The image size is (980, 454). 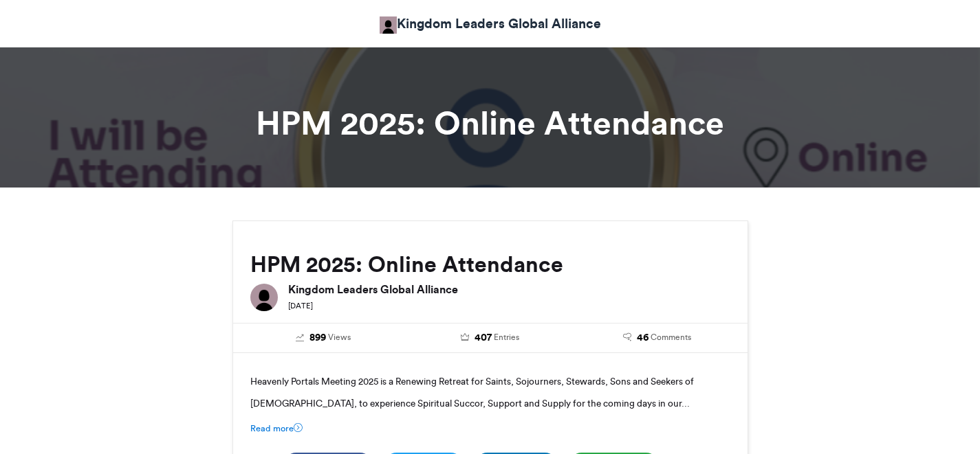 I want to click on span: 899, so click(x=317, y=338).